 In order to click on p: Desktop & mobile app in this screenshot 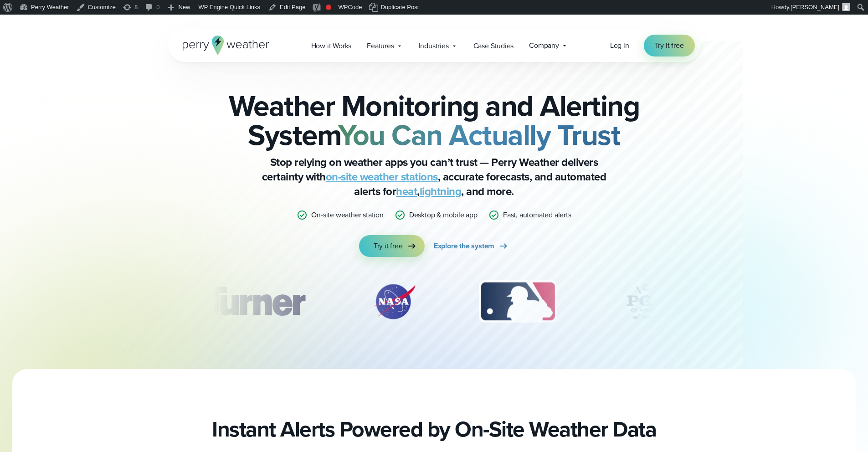, I will do `click(443, 215)`.